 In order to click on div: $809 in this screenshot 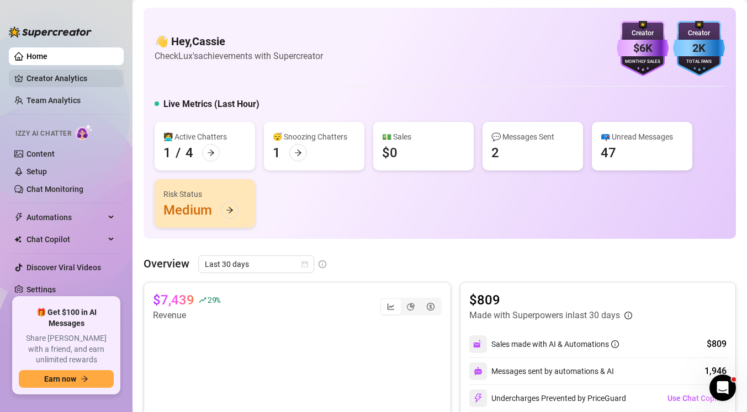, I will do `click(717, 345)`.